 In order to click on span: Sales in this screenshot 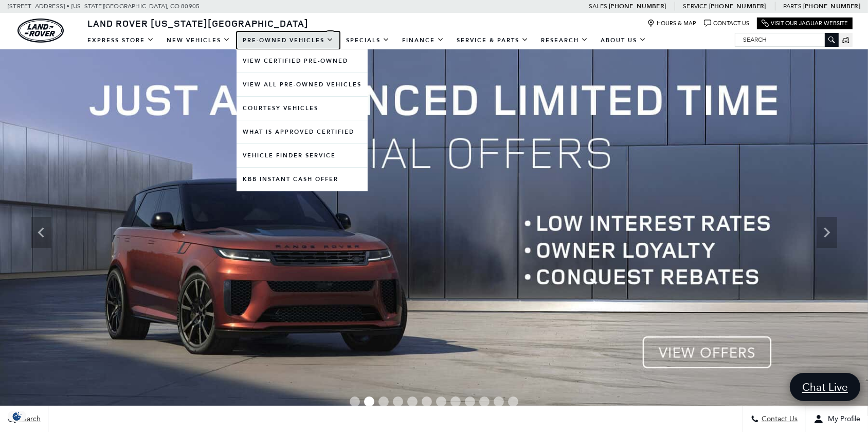, I will do `click(598, 6)`.